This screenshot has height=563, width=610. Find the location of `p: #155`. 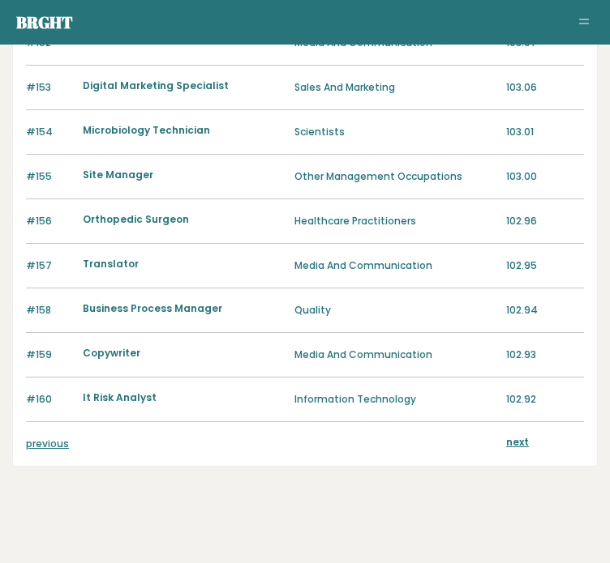

p: #155 is located at coordinates (49, 177).